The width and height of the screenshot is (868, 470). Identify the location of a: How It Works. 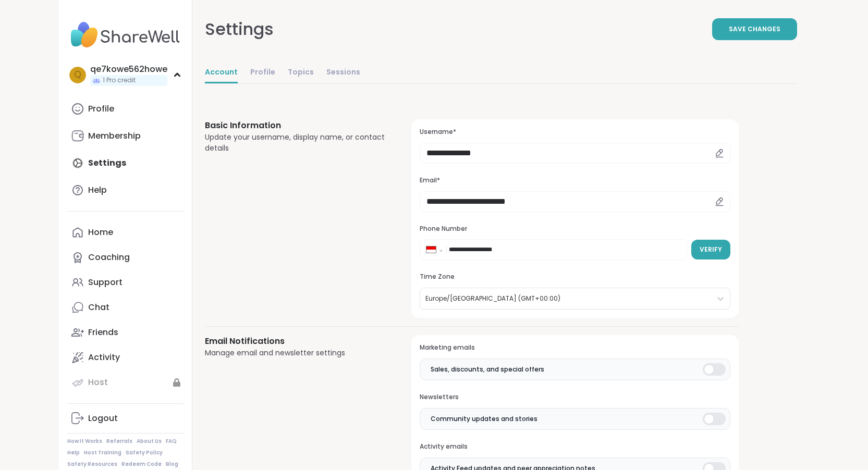
(84, 441).